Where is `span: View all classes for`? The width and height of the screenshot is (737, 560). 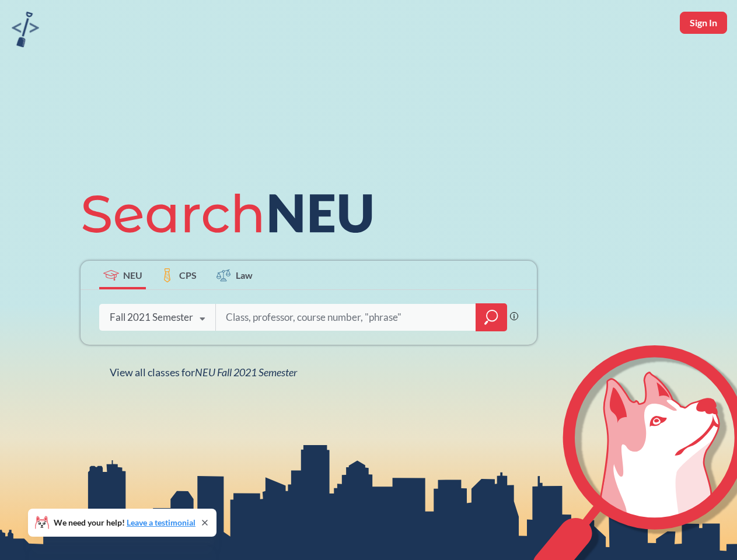 span: View all classes for is located at coordinates (203, 372).